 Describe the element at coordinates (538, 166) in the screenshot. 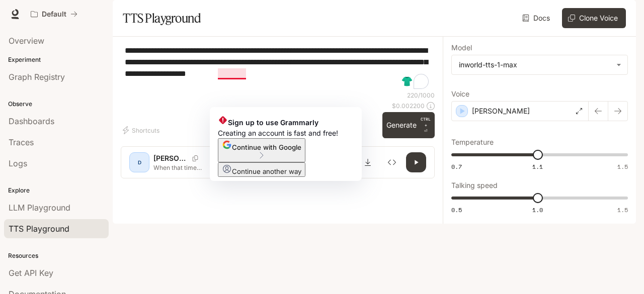

I see `span: 1.1` at that location.